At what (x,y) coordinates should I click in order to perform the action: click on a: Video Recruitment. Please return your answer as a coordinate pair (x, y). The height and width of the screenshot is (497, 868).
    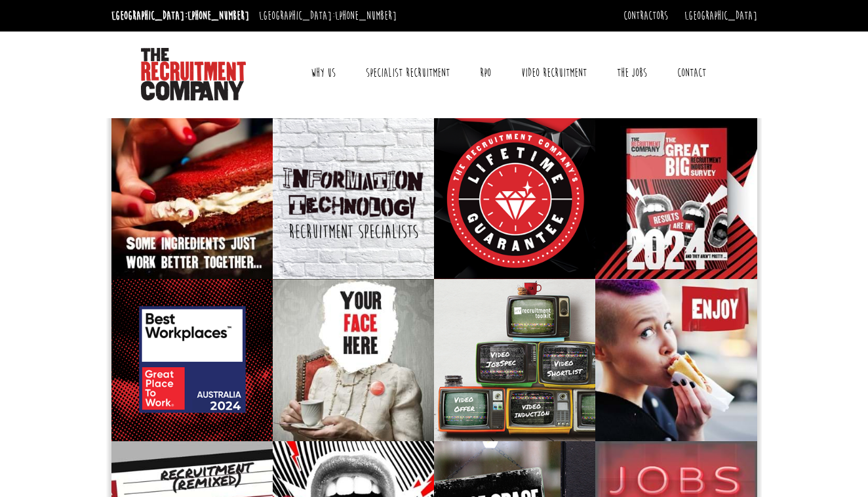
    Looking at the image, I should click on (554, 73).